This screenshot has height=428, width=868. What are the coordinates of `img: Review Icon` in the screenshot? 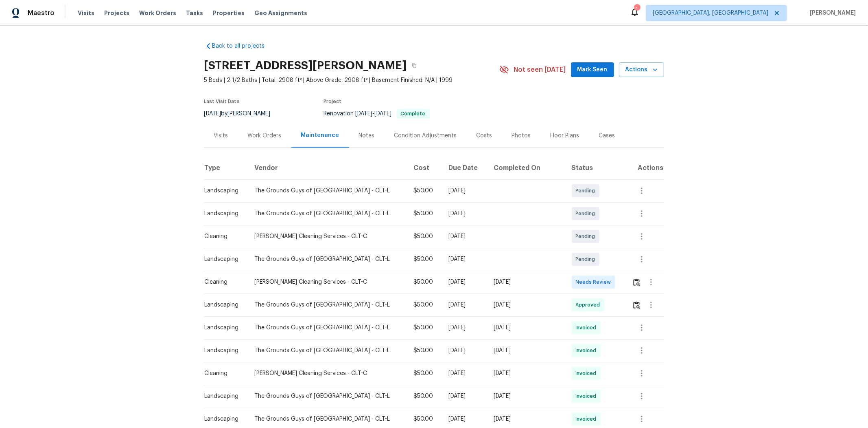 It's located at (637, 304).